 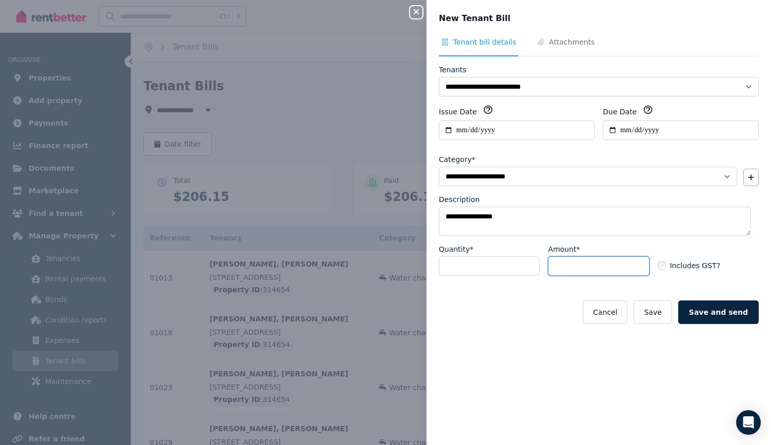 I want to click on span: Tenant bill details, so click(x=485, y=42).